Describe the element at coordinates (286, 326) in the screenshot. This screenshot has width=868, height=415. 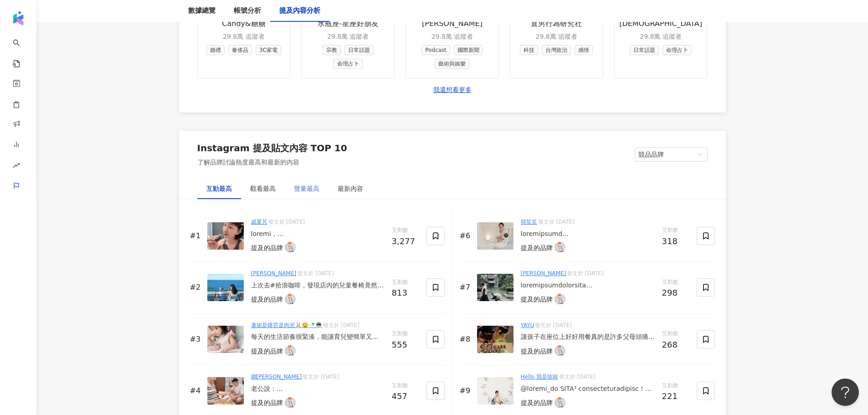
I see `a: 薯妮是曙霓是肉泥🐰🤤🍼👼🏻` at that location.